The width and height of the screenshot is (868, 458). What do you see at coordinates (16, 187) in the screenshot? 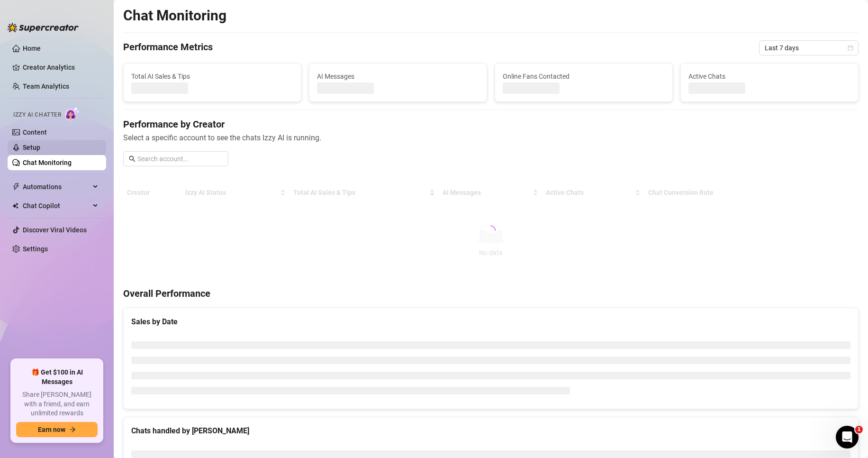
I see `span: thunderbolt` at bounding box center [16, 187].